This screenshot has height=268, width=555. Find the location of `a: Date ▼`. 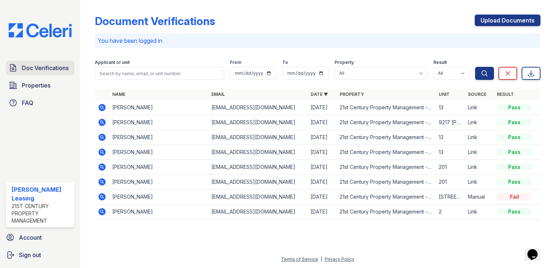

a: Date ▼ is located at coordinates (319, 94).